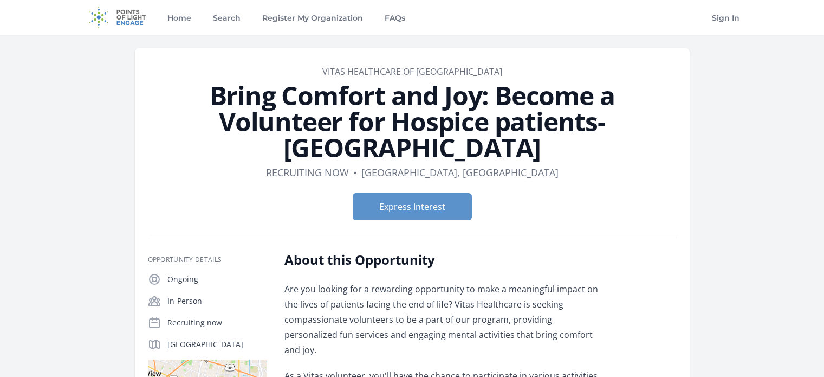 Image resolution: width=824 pixels, height=377 pixels. I want to click on h3: Opportunity Details, so click(208, 260).